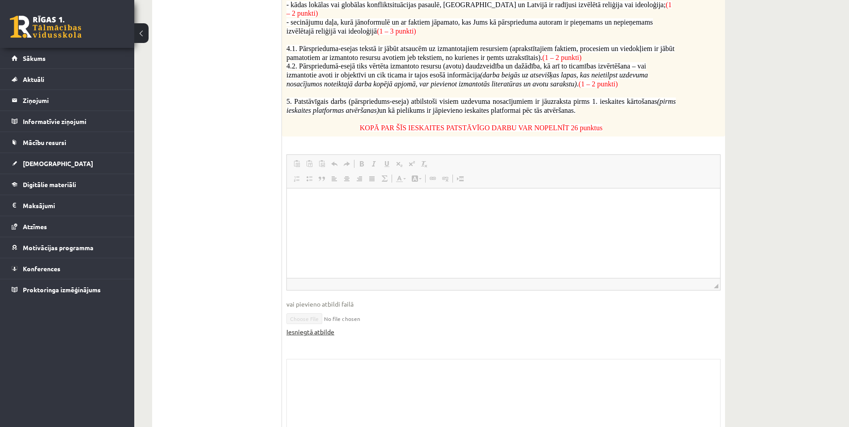 The image size is (849, 427). Describe the element at coordinates (67, 205) in the screenshot. I see `a: Maksājumi` at that location.